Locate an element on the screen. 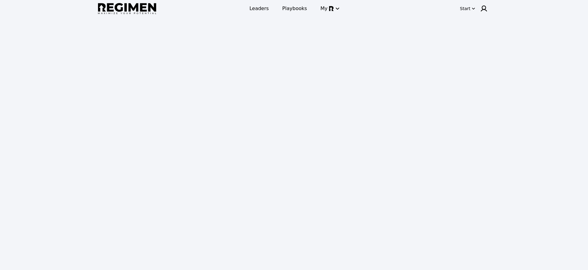 The height and width of the screenshot is (270, 588). button: Start is located at coordinates (467, 9).